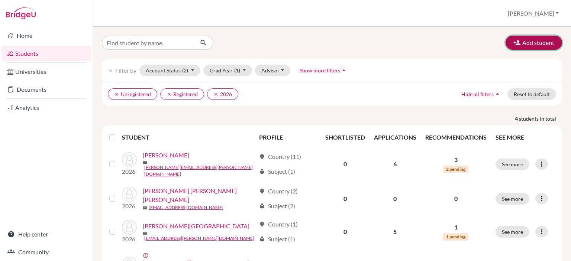  Describe the element at coordinates (132, 94) in the screenshot. I see `button: clearUnregistered` at that location.